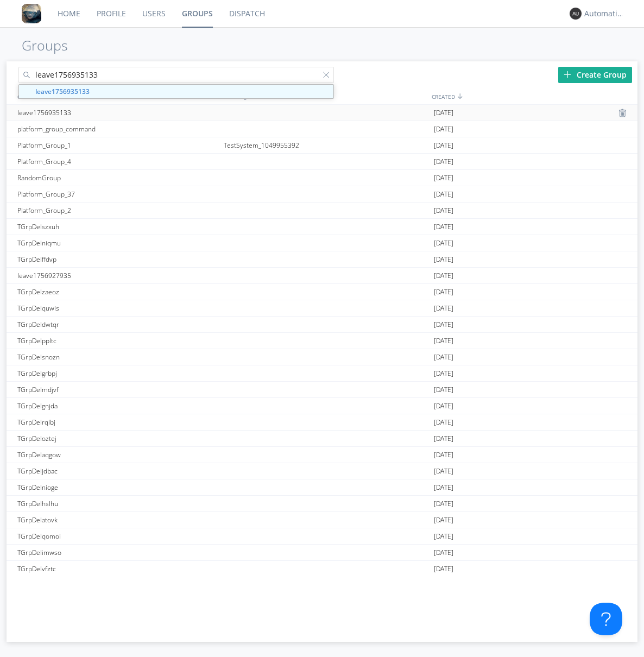  I want to click on div: Platform_Group_2, so click(118, 210).